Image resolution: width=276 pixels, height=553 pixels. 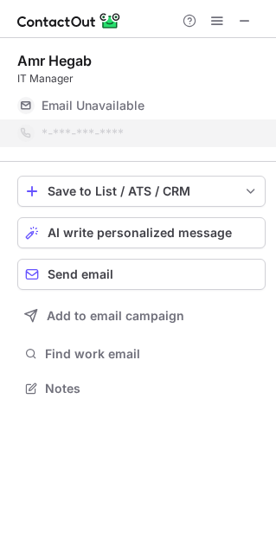 What do you see at coordinates (141, 316) in the screenshot?
I see `button: Add to email campaign` at bounding box center [141, 316].